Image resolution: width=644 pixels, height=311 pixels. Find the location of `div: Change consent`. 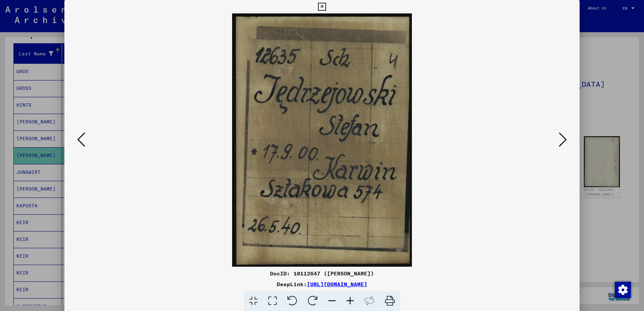

div: Change consent is located at coordinates (622, 290).